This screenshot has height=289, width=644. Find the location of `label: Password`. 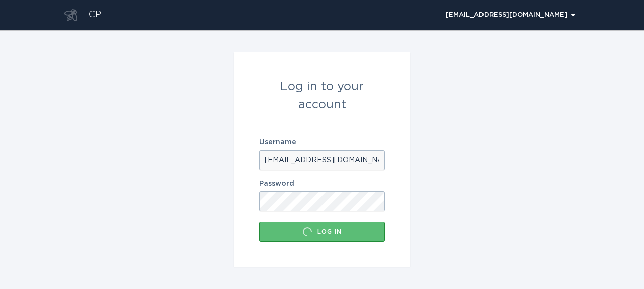

label: Password is located at coordinates (322, 184).